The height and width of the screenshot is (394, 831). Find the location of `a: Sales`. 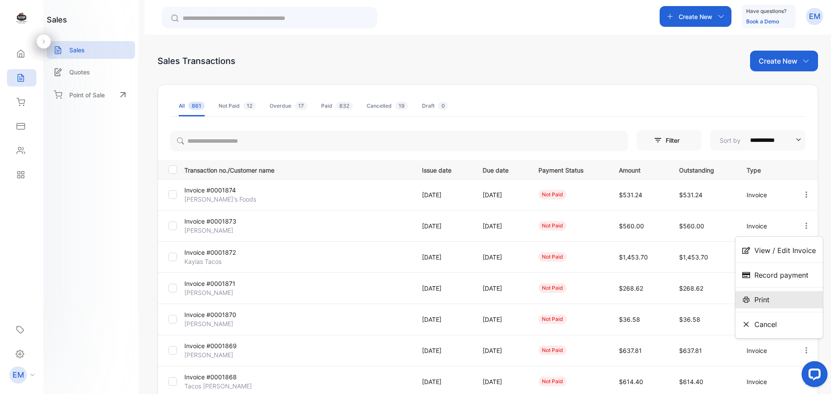

a: Sales is located at coordinates (91, 50).